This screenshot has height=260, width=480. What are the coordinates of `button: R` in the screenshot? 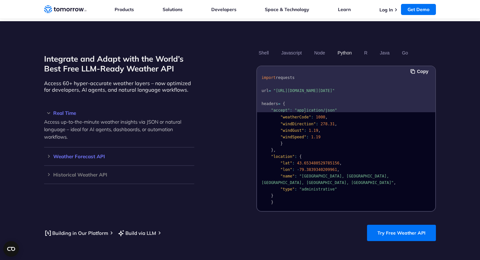 It's located at (366, 53).